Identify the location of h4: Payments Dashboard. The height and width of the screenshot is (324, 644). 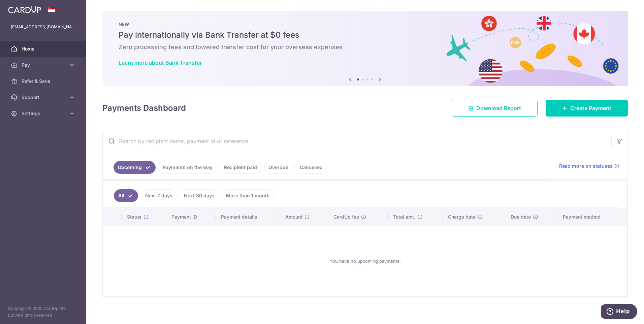
(144, 108).